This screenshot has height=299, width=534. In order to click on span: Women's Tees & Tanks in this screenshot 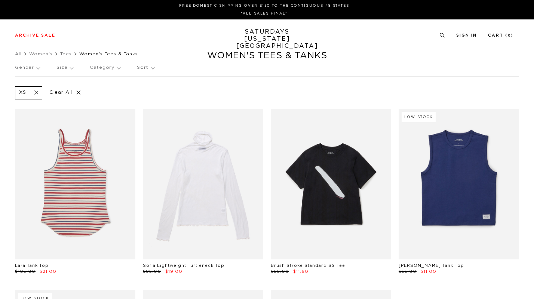, I will do `click(109, 54)`.